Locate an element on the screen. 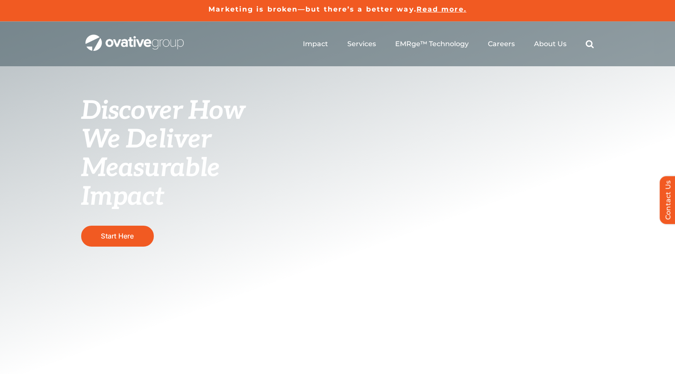 The image size is (675, 374). span: Services is located at coordinates (362, 44).